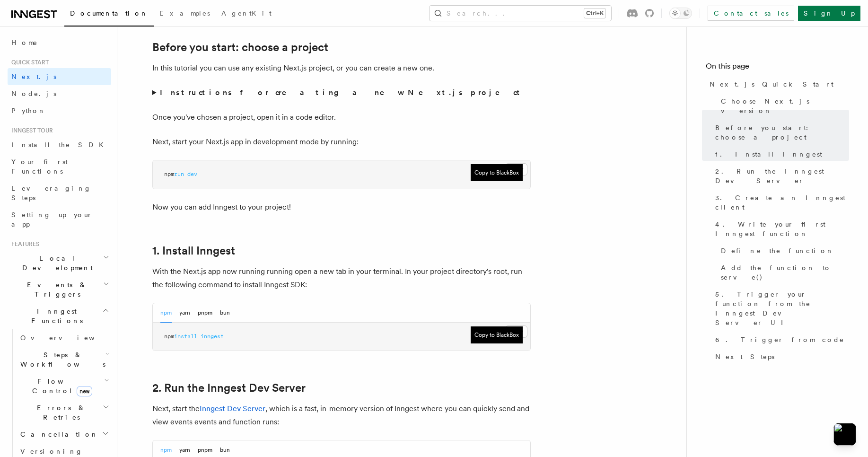 This screenshot has width=868, height=457. What do you see at coordinates (750, 13) in the screenshot?
I see `a: Contact sales` at bounding box center [750, 13].